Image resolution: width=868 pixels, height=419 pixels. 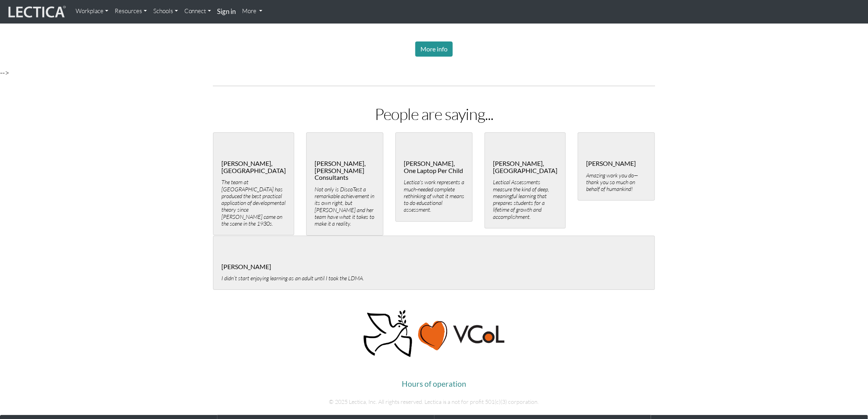 What do you see at coordinates (198, 11) in the screenshot?
I see `a: Connect` at bounding box center [198, 11].